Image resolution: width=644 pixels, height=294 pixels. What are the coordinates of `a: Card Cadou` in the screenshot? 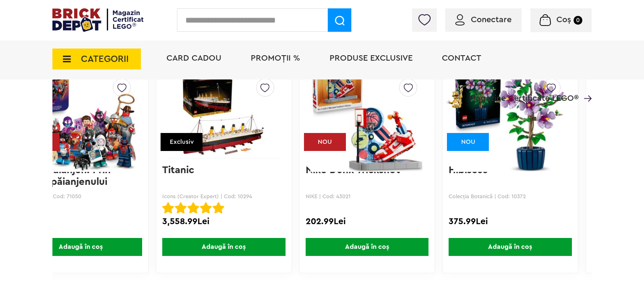 It's located at (194, 58).